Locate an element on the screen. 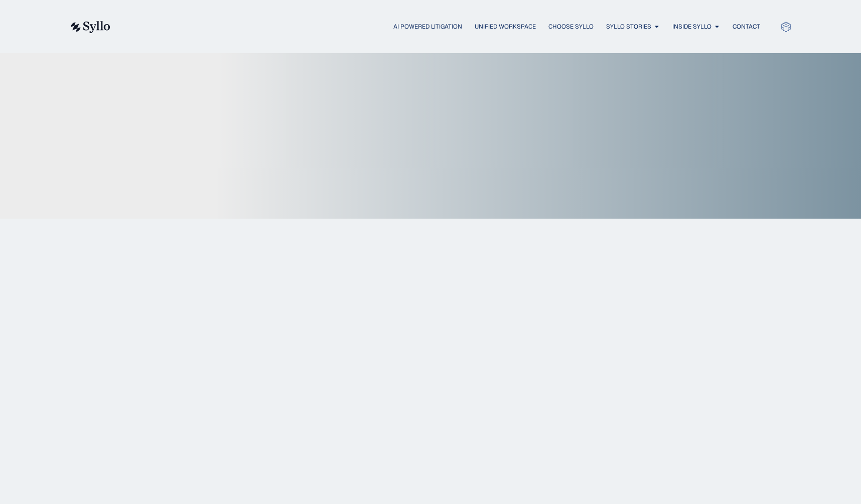  span: AI Powered Litigation is located at coordinates (427, 26).